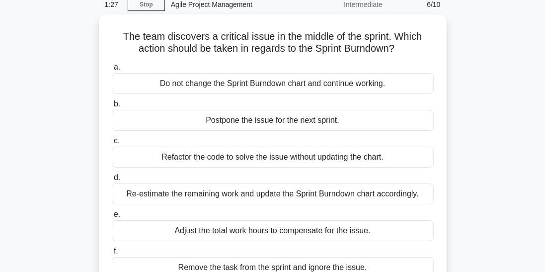  What do you see at coordinates (273, 157) in the screenshot?
I see `div: Refactor the code to solve the issue without updating the chart.` at bounding box center [273, 157].